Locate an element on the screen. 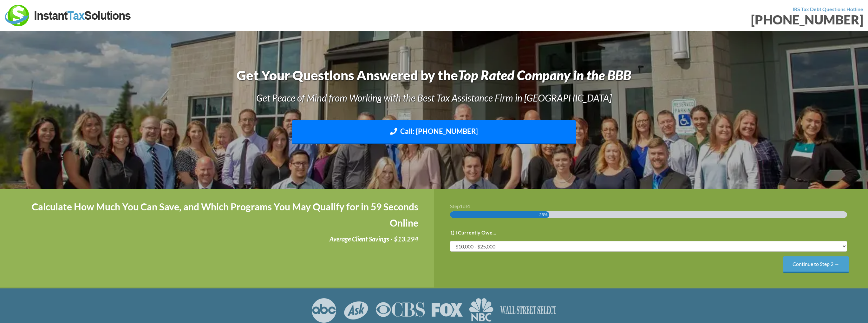 The width and height of the screenshot is (868, 323). h4: Calculate How Much You Can Save, and Which Programs You May Qualify for in 59 Seconds Online is located at coordinates (217, 215).